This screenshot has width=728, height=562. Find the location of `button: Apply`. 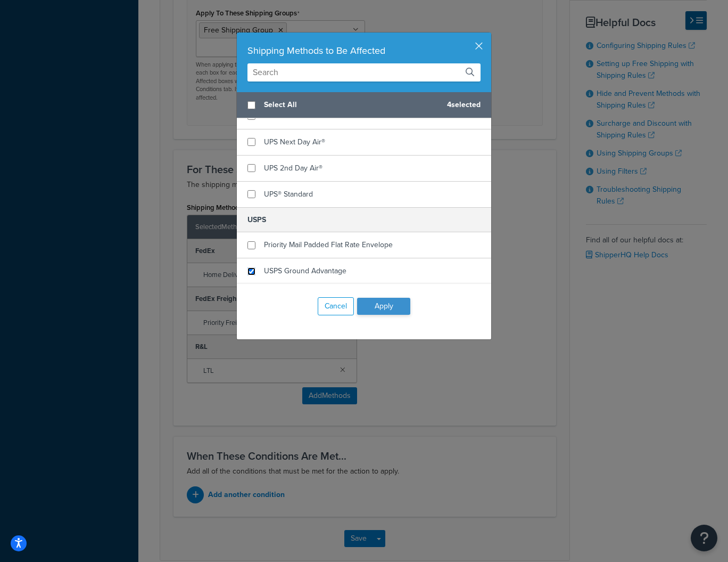

button: Apply is located at coordinates (384, 306).